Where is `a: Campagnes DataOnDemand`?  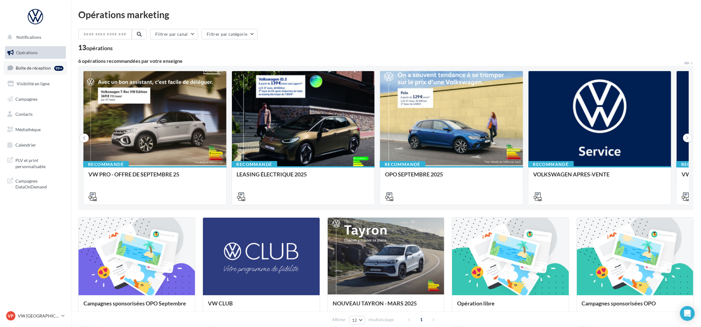
a: Campagnes DataOnDemand is located at coordinates (35, 183).